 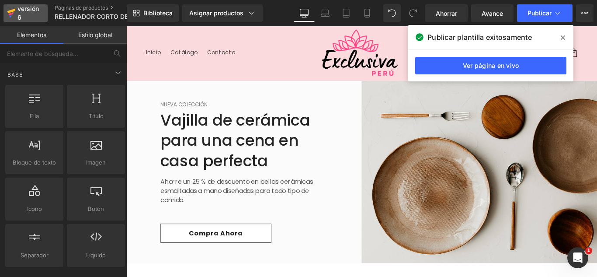 I want to click on font: Nueva colección, so click(x=65, y=88).